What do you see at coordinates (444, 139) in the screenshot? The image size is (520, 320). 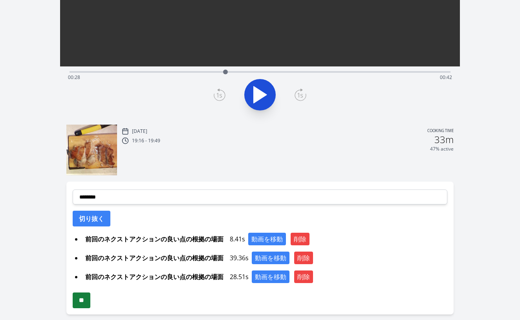 I see `h2: 33m` at bounding box center [444, 139].